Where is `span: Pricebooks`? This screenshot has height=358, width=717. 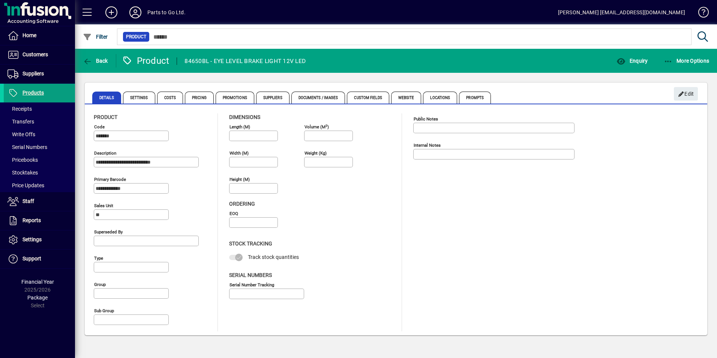
span: Pricebooks is located at coordinates (23, 160).